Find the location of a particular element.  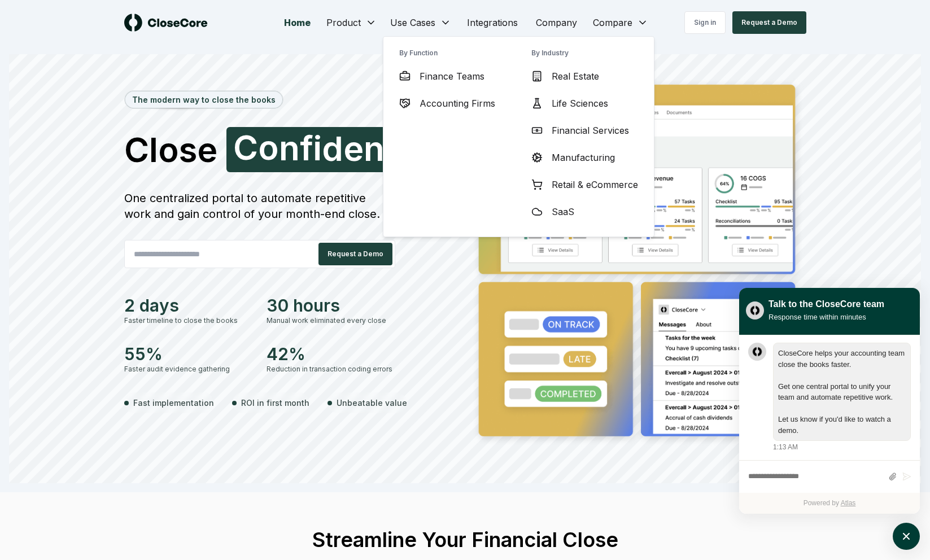

div: Tuesday, September 23, 1:13 AM is located at coordinates (842, 397).